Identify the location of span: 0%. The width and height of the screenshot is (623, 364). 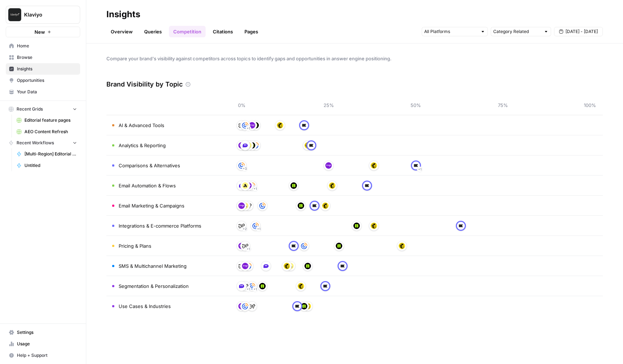
(242, 105).